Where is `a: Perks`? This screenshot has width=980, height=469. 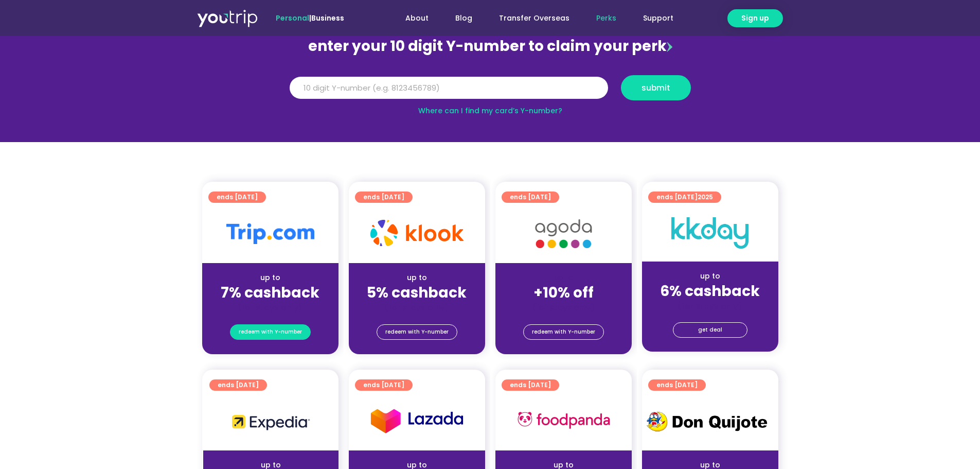 a: Perks is located at coordinates (606, 18).